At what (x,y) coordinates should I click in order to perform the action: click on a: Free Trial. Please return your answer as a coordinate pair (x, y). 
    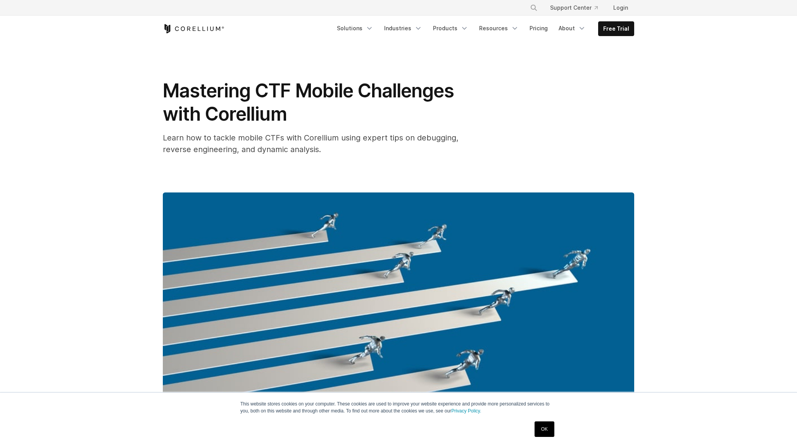
    Looking at the image, I should click on (616, 29).